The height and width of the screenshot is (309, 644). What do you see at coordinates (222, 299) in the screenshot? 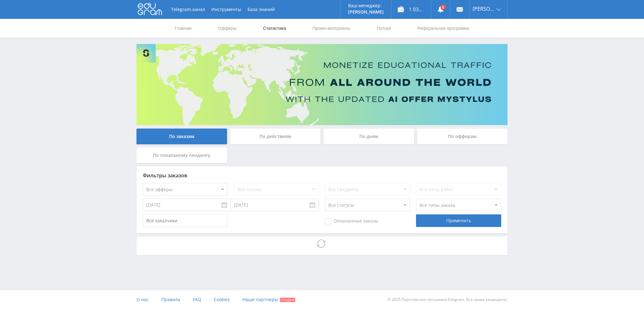
I see `a: Cookies` at bounding box center [222, 299].